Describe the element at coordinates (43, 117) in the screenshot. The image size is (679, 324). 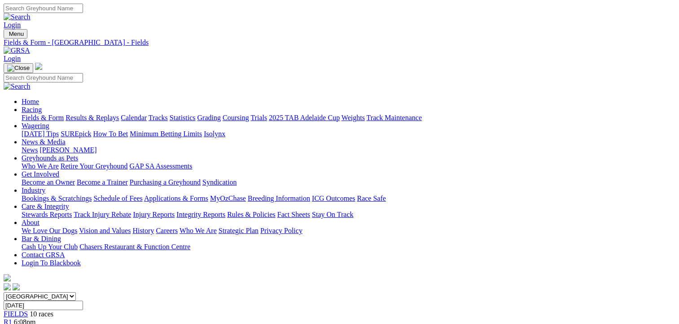
I see `a: Fields & Form` at that location.